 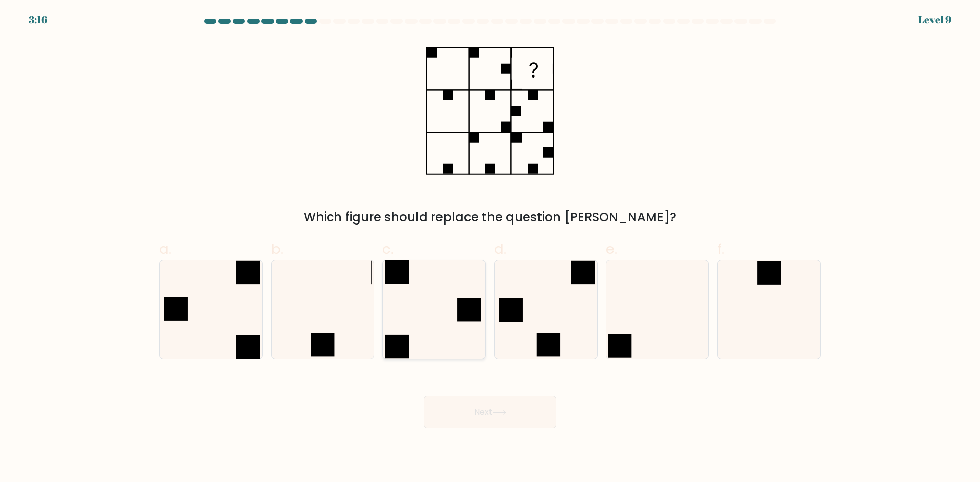 I want to click on span: b., so click(x=278, y=249).